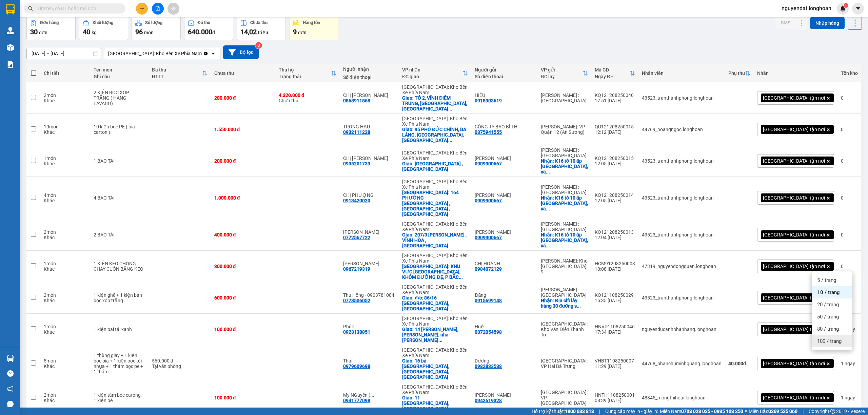 This screenshot has height=415, width=868. Describe the element at coordinates (435, 335) in the screenshot. I see `div: Giao: 14 phan đình phùng, xương huân, nha trang khánh hoà` at that location.